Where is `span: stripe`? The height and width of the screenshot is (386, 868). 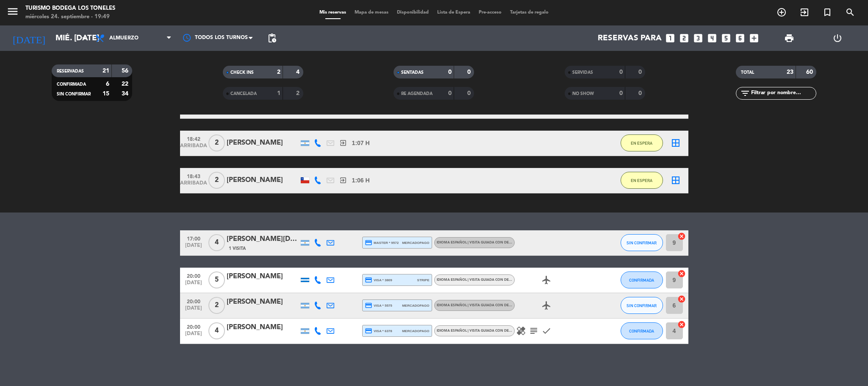 span: stripe is located at coordinates (424, 280).